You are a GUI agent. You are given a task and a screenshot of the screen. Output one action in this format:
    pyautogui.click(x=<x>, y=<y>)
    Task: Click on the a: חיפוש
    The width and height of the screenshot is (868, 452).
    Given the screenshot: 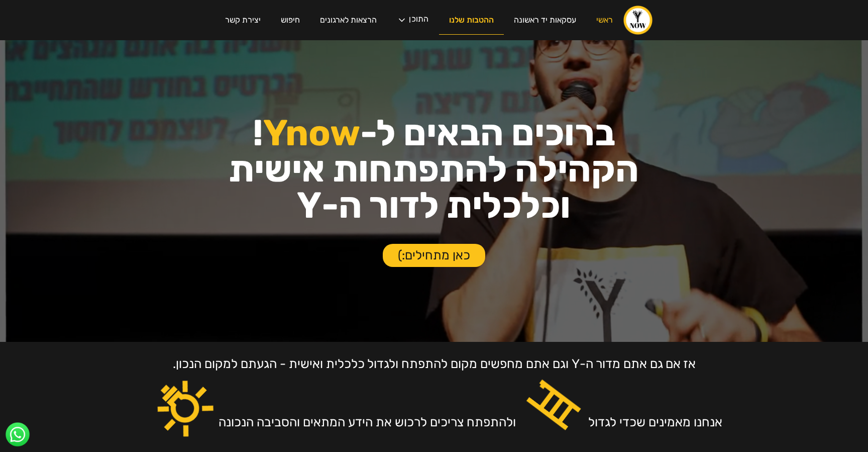 What is the action you would take?
    pyautogui.click(x=290, y=20)
    